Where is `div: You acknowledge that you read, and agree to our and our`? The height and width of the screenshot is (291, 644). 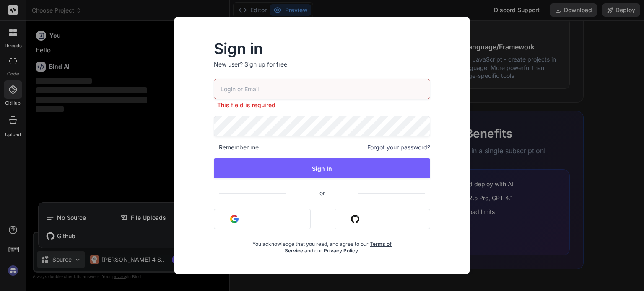
div: You acknowledge that you read, and agree to our and our is located at coordinates (322, 245).